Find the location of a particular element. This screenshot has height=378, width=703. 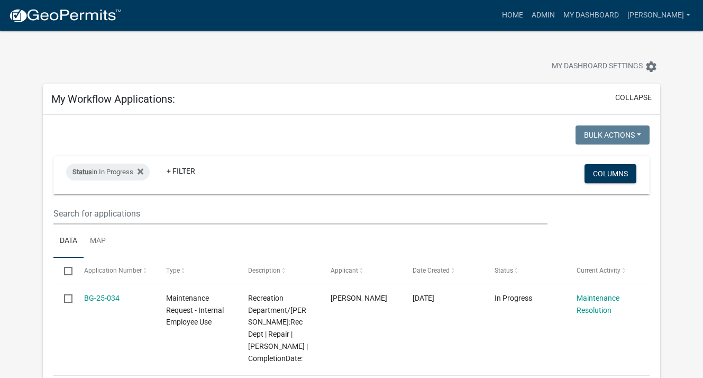

i: settings is located at coordinates (651, 67).